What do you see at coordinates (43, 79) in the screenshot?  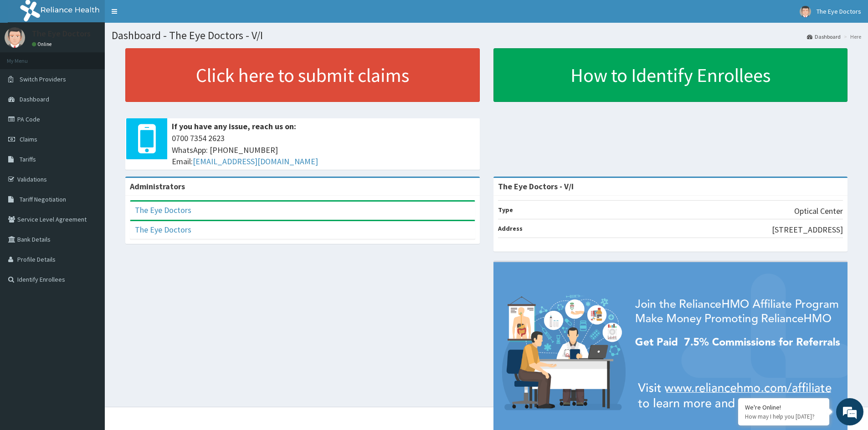 I see `span: Switch Providers` at bounding box center [43, 79].